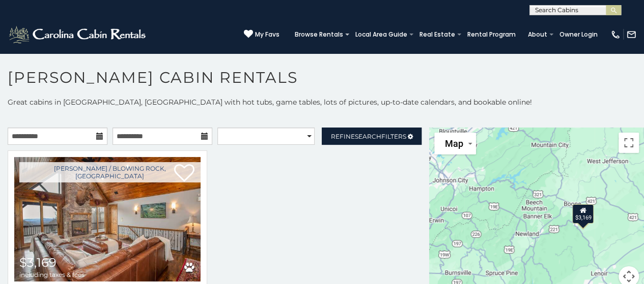  Describe the element at coordinates (319, 34) in the screenshot. I see `a: Browse Rentals` at that location.